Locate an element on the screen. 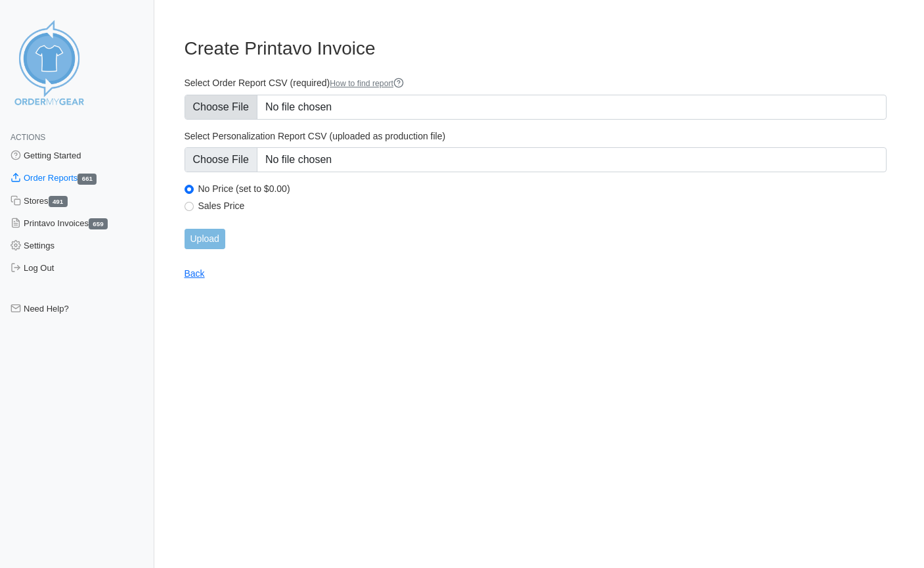 This screenshot has width=924, height=568. span: 491 is located at coordinates (58, 201).